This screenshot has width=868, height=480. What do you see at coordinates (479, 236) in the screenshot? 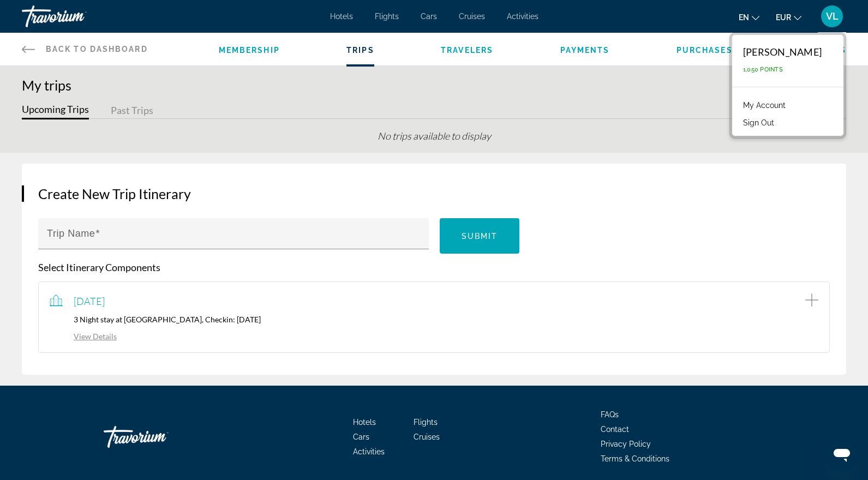
I see `span: Submit` at bounding box center [479, 236].